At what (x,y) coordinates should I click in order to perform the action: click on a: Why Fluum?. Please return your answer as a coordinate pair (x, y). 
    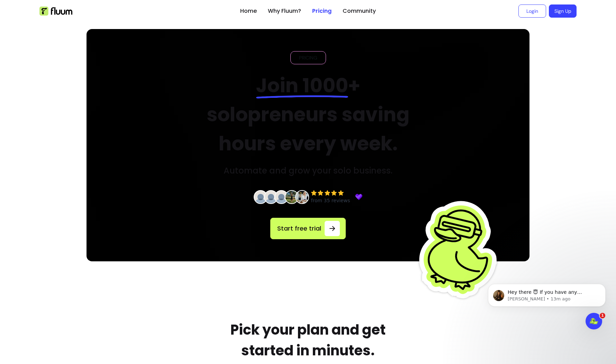
    Looking at the image, I should click on (284, 11).